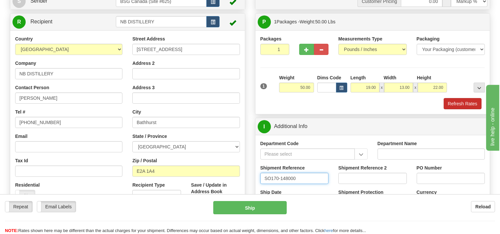 This screenshot has height=234, width=500. I want to click on label: Department Name, so click(397, 143).